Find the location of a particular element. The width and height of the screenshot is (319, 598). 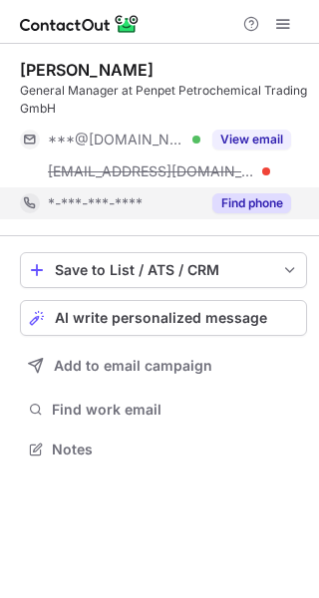

button: Add to email campaign is located at coordinates (163, 366).